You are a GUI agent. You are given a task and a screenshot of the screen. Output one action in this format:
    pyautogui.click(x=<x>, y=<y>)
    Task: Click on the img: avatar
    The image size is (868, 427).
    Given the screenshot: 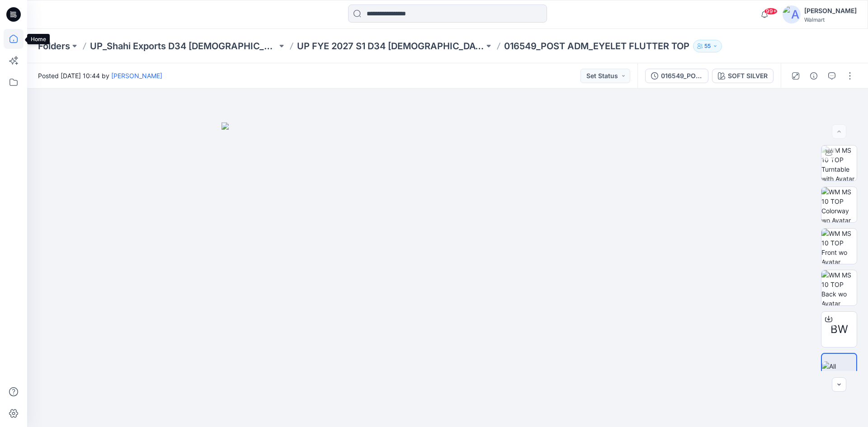 What is the action you would take?
    pyautogui.click(x=792, y=14)
    